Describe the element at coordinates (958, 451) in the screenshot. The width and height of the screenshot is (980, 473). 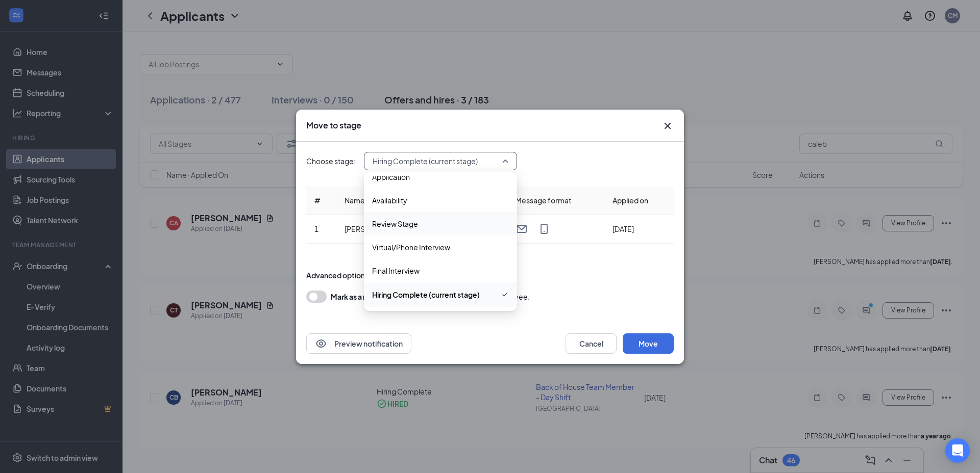
I see `div: Open Intercom Messenger` at that location.